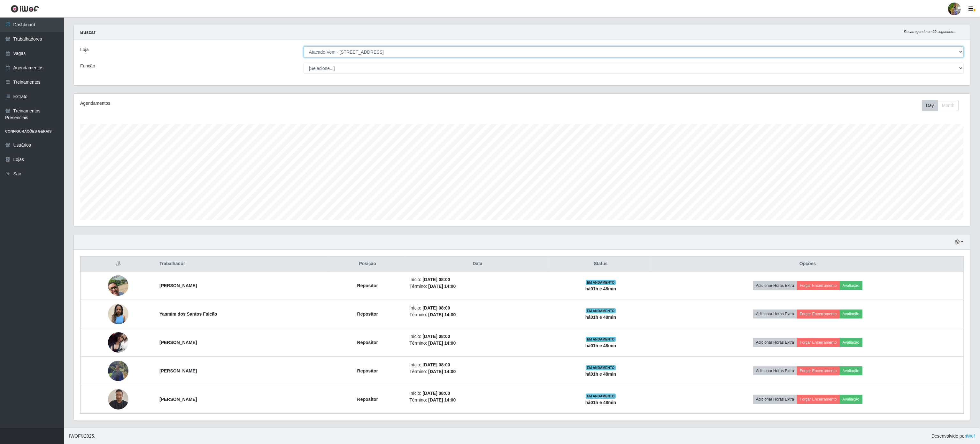  What do you see at coordinates (930, 105) in the screenshot?
I see `button: Day` at bounding box center [930, 105].